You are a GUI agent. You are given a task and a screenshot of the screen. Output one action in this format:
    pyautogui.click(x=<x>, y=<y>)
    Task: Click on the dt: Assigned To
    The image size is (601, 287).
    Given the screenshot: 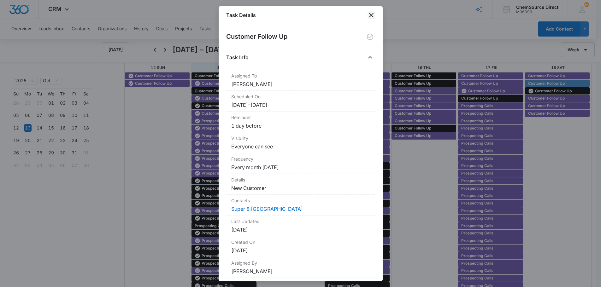 What is the action you would take?
    pyautogui.click(x=300, y=76)
    